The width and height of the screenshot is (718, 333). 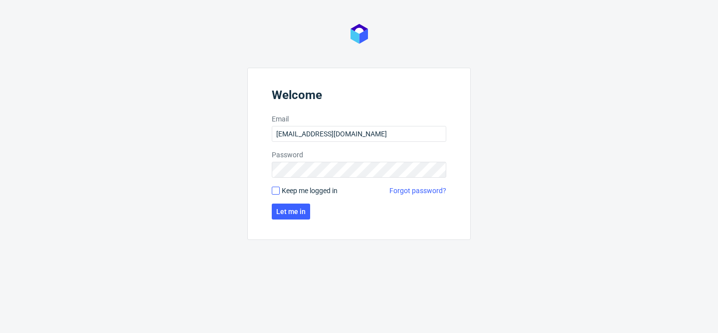 I want to click on button: Let me in, so click(x=291, y=212).